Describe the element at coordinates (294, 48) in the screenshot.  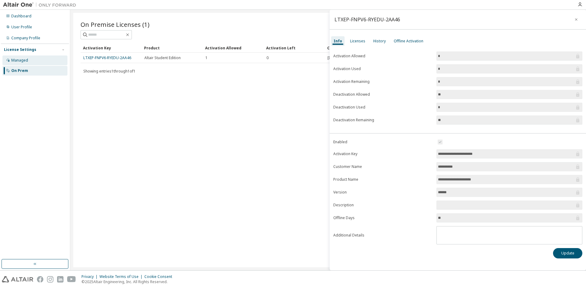
I see `div: Activation Left` at that location.